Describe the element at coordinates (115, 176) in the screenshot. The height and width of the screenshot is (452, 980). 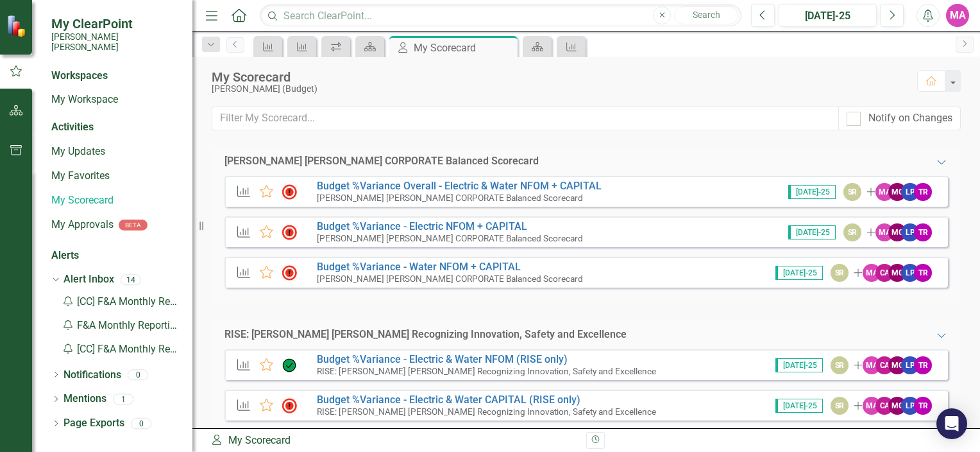
I see `a: My Favorites` at that location.